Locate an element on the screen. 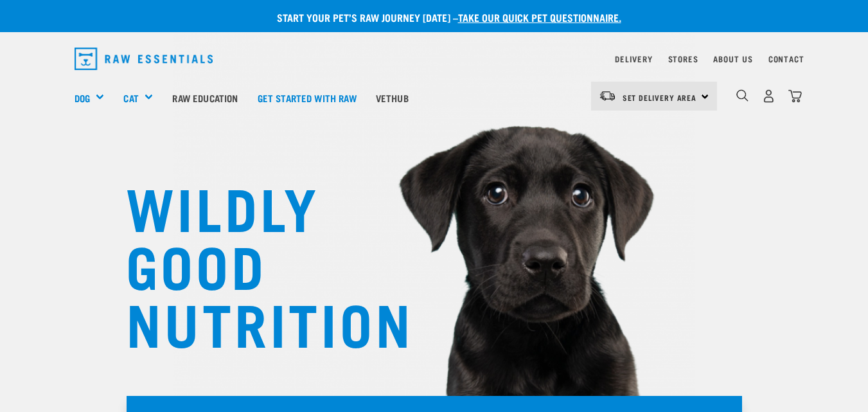 The width and height of the screenshot is (868, 412). a: Contact is located at coordinates (786, 58).